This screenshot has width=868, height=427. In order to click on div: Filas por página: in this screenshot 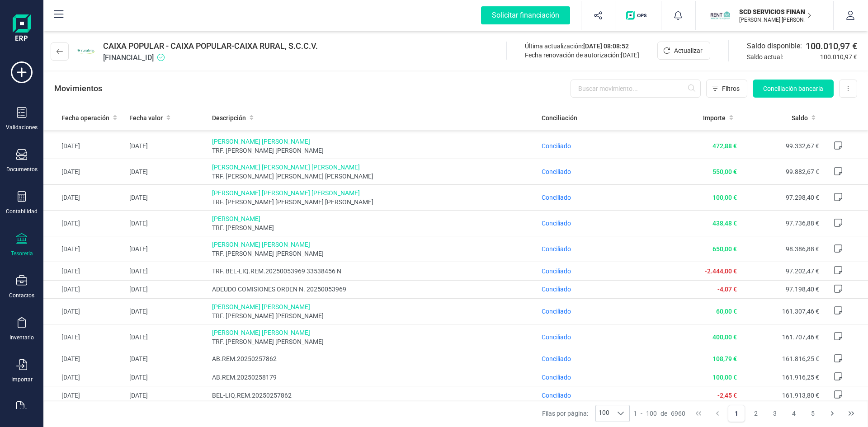, I will do `click(586, 413)`.